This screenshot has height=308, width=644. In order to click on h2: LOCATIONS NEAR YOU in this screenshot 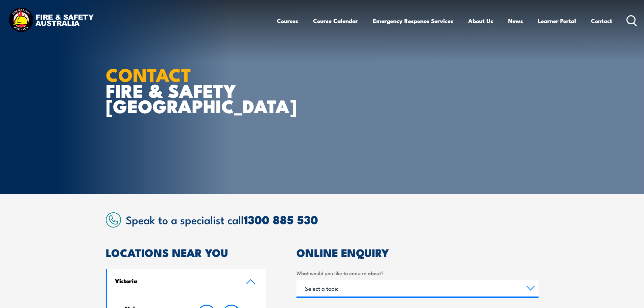, I will do `click(186, 252)`.